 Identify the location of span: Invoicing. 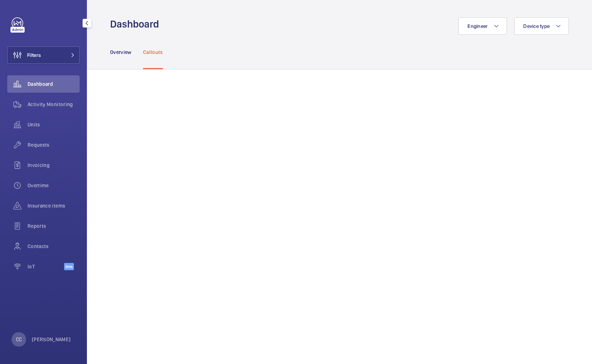
(54, 165).